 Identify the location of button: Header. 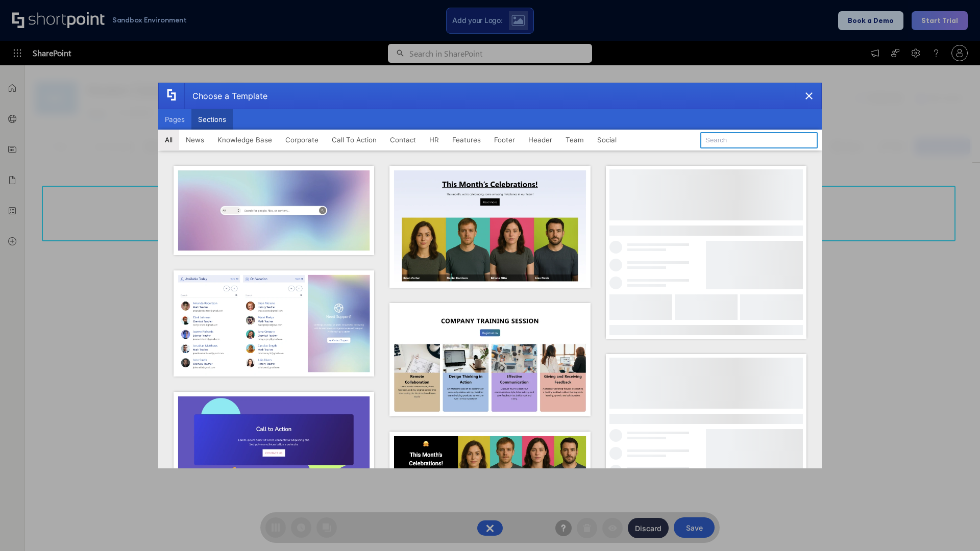
(540, 140).